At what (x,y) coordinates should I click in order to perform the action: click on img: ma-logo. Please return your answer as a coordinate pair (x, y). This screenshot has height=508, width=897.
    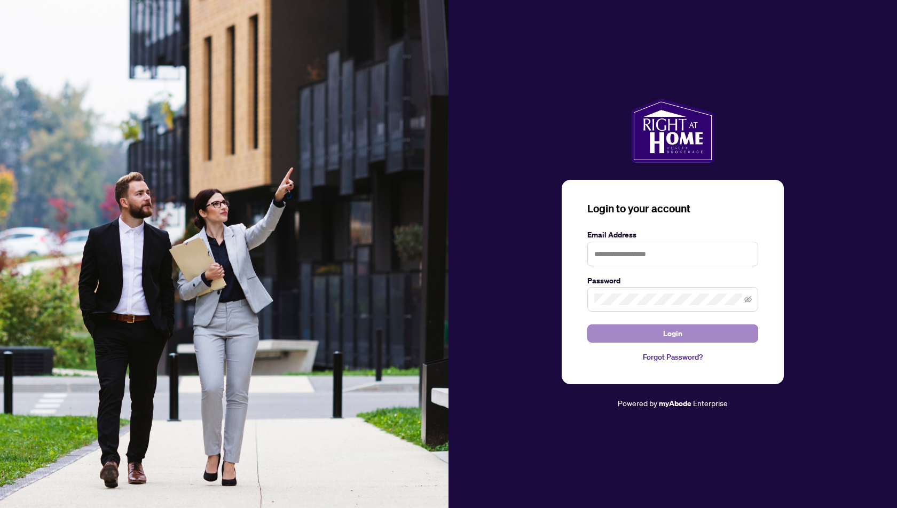
    Looking at the image, I should click on (672, 131).